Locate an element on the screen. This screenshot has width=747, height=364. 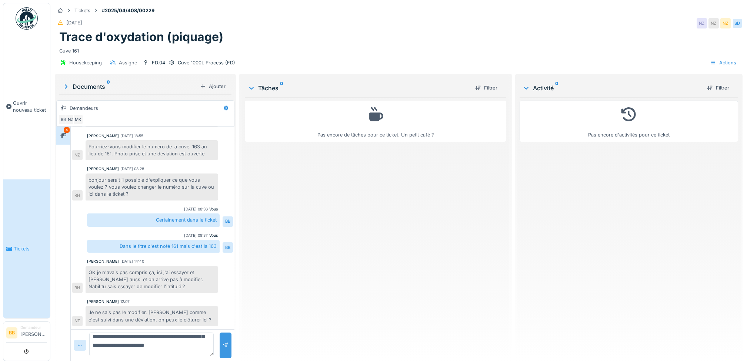
div: Demandeurs is located at coordinates (84, 108).